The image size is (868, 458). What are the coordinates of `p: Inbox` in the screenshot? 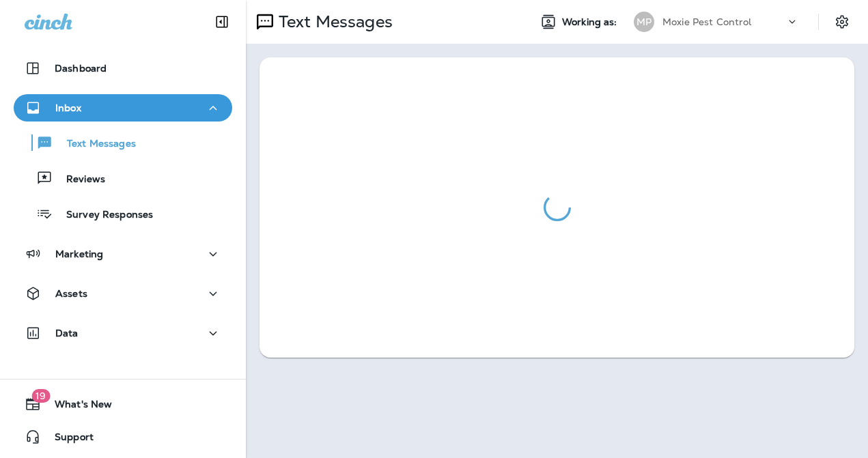 It's located at (69, 108).